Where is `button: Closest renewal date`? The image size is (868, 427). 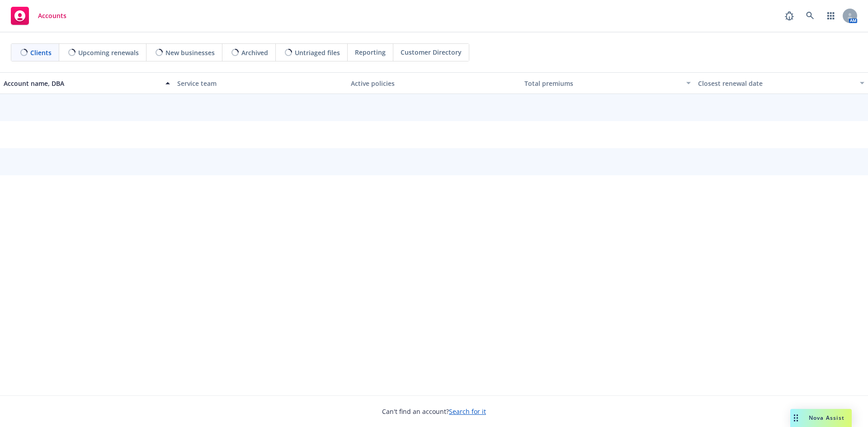 button: Closest renewal date is located at coordinates (781, 83).